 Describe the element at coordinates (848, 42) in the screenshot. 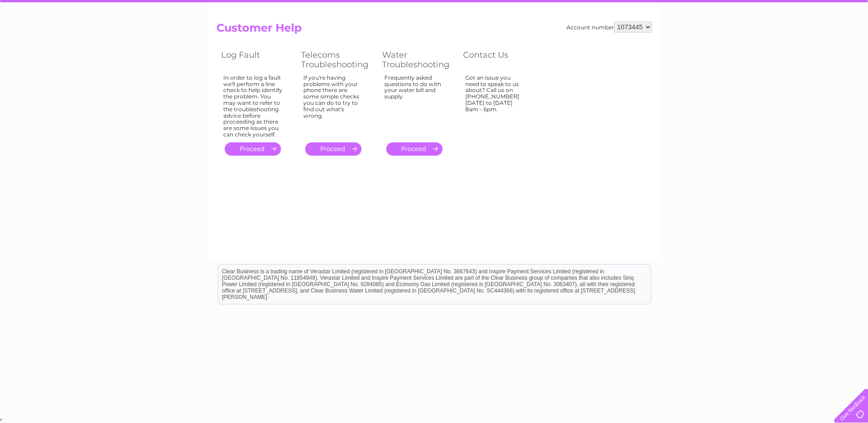

I see `a: Log out` at that location.